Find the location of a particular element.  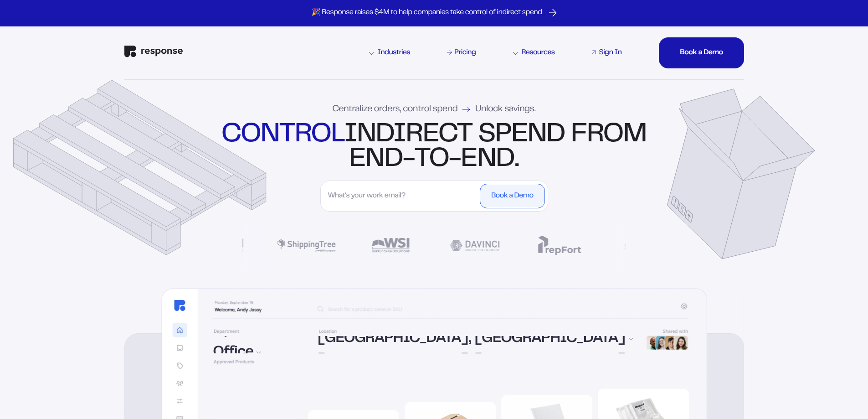

span: Unlock savings. is located at coordinates (505, 110).